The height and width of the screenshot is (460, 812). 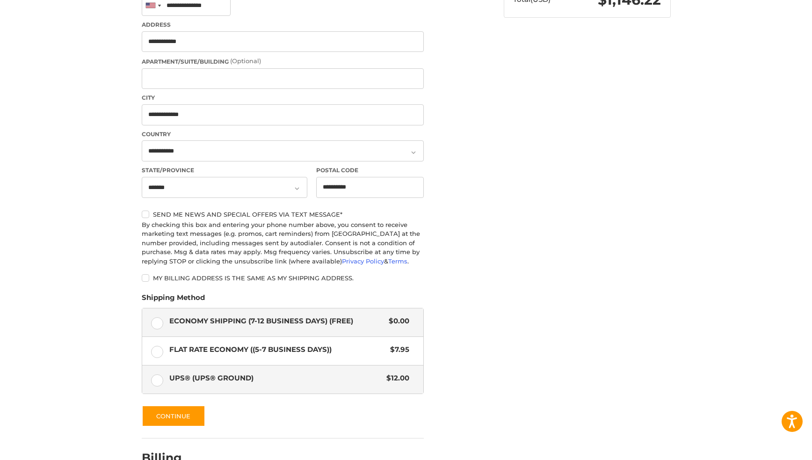 What do you see at coordinates (282, 61) in the screenshot?
I see `label: Apartment/Suite/Building` at bounding box center [282, 61].